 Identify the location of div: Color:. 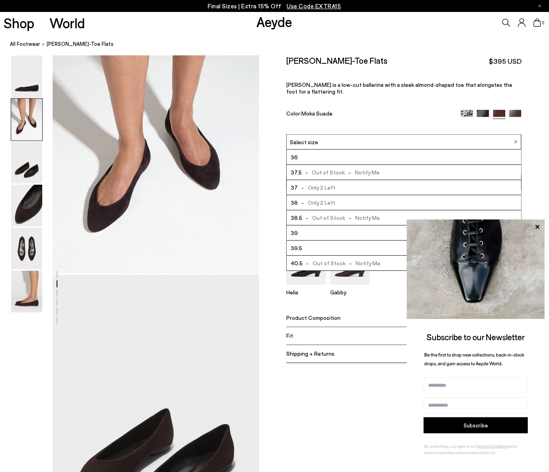
(369, 114).